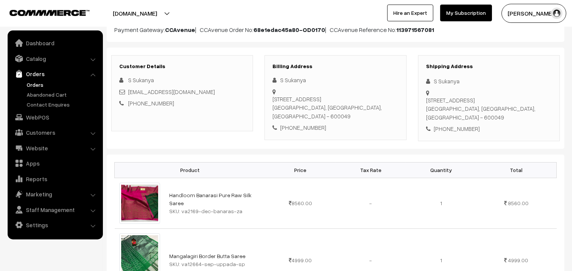  I want to click on b: CCAvenue, so click(180, 30).